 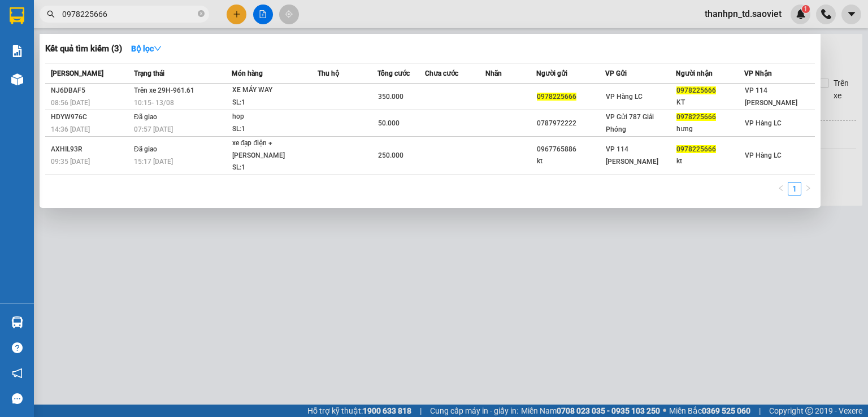 What do you see at coordinates (164, 91) in the screenshot?
I see `span: Trên xe 29H-961.61` at bounding box center [164, 91].